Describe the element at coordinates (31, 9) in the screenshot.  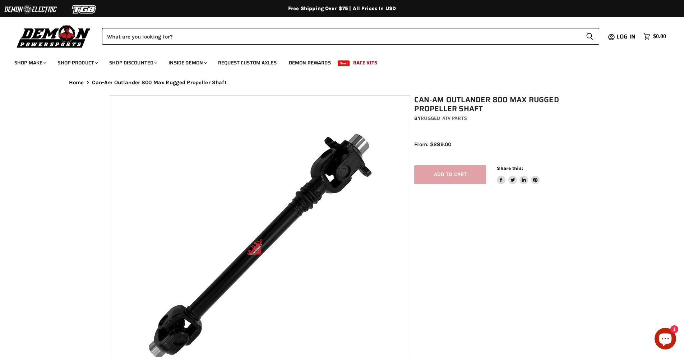
I see `img: Demon Electric Logo 2` at that location.